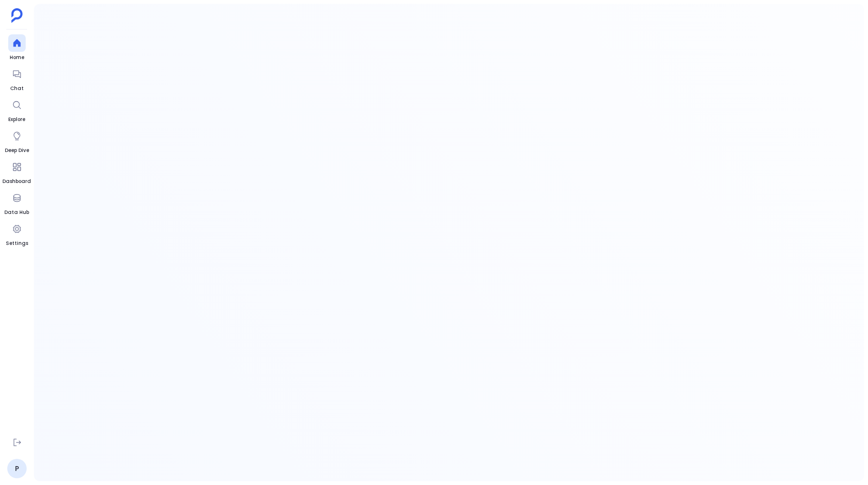  I want to click on span: Chat, so click(17, 89).